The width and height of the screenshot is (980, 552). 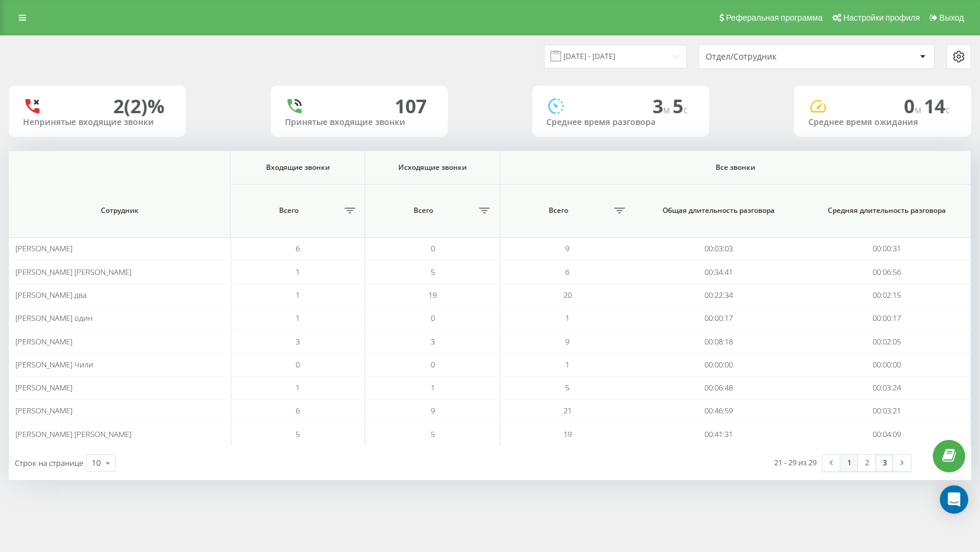 I want to click on div: 107, so click(x=411, y=106).